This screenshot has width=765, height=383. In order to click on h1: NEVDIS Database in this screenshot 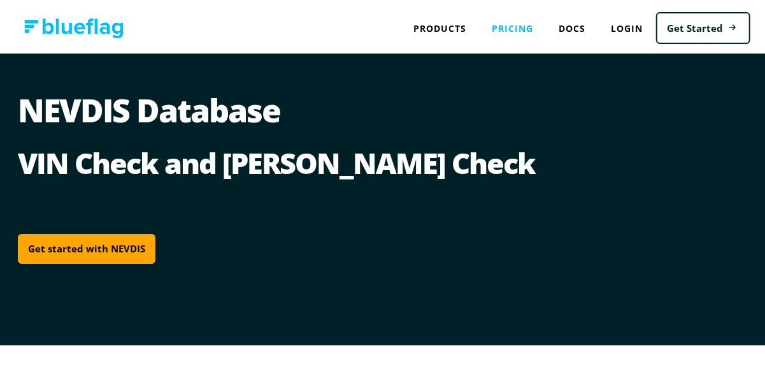, I will do `click(387, 117)`.